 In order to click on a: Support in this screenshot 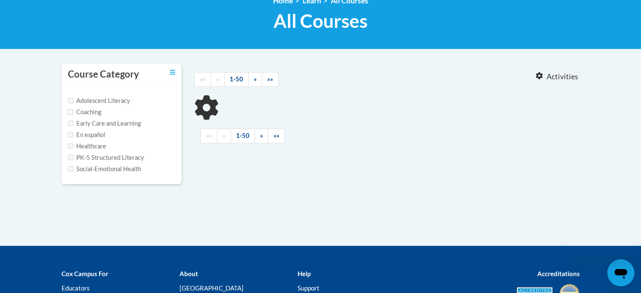, I will do `click(308, 288)`.